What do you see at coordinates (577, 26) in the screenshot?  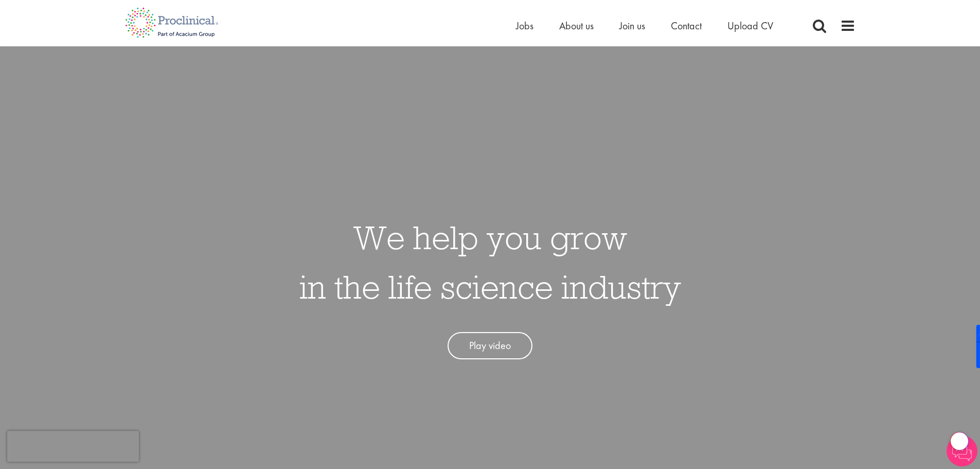 I see `span: About us` at bounding box center [577, 26].